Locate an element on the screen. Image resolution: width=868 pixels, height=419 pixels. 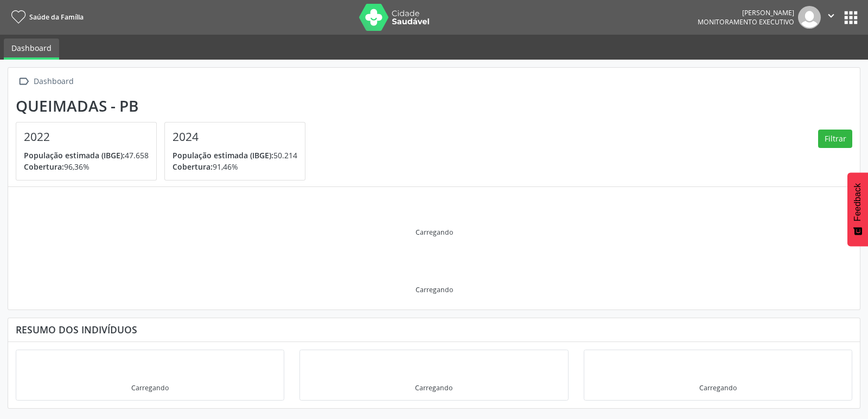
span: Monitoramento Executivo is located at coordinates (746, 22).